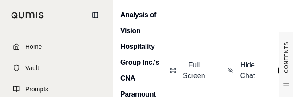 This screenshot has height=97, width=293. Describe the element at coordinates (57, 68) in the screenshot. I see `a: Vault` at that location.